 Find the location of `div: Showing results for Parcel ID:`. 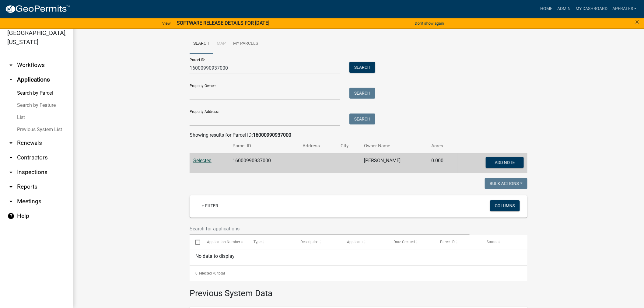

div: Showing results for Parcel ID: is located at coordinates (359, 135).